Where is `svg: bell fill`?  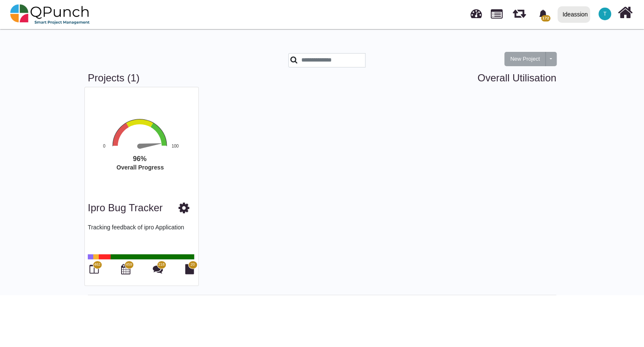 svg: bell fill is located at coordinates (543, 14).